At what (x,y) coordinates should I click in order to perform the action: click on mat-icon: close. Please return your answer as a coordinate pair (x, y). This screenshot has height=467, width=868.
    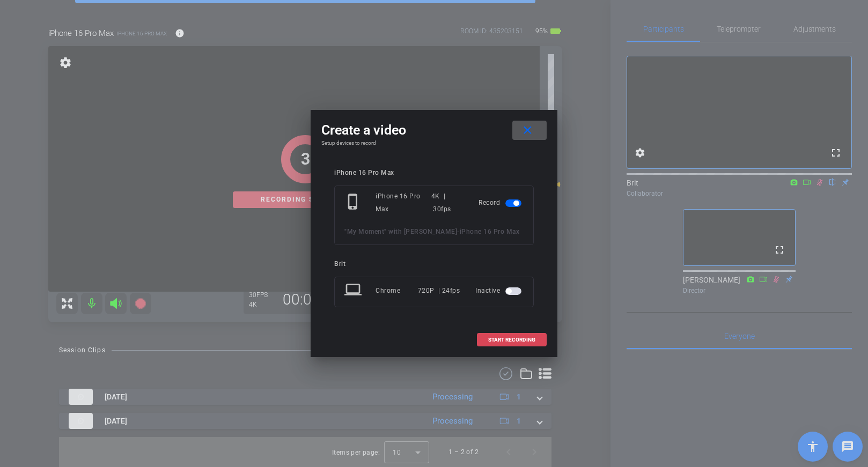
    Looking at the image, I should click on (527, 130).